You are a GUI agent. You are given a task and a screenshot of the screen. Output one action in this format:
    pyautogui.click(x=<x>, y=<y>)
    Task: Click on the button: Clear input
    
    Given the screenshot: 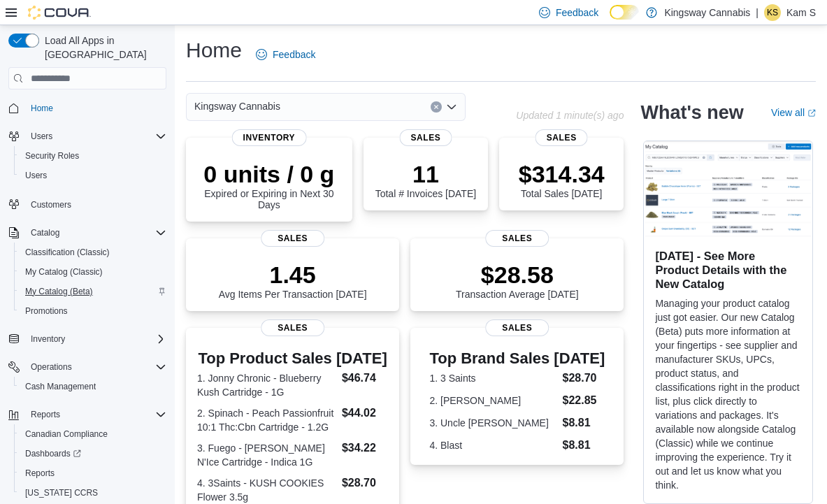 What is the action you would take?
    pyautogui.click(x=436, y=107)
    